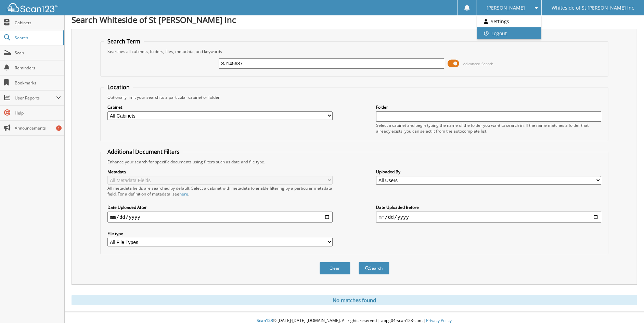 The width and height of the screenshot is (644, 323). What do you see at coordinates (478, 64) in the screenshot?
I see `span: Advanced Search` at bounding box center [478, 64].